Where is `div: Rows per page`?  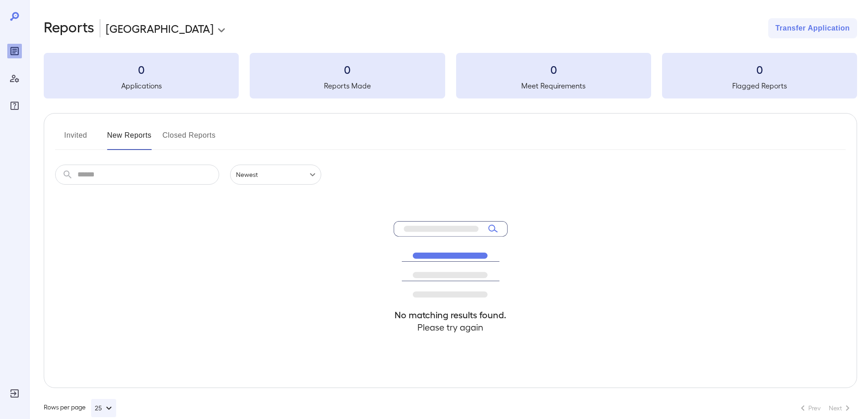
div: Rows per page is located at coordinates (80, 408).